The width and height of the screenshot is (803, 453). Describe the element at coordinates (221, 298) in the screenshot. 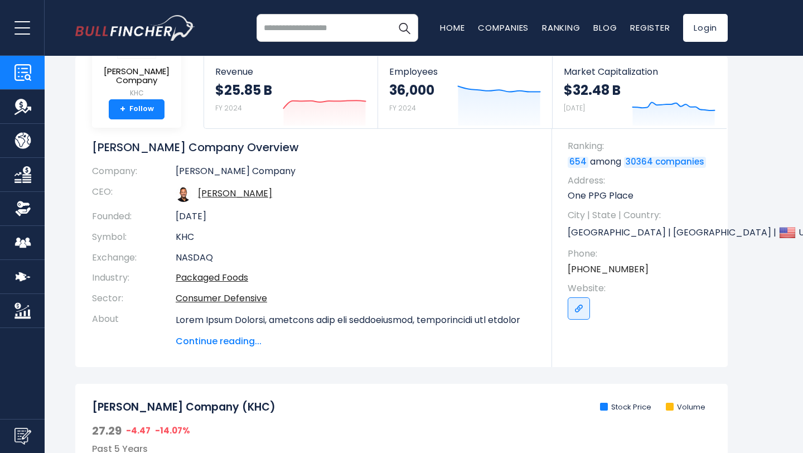

I see `a: Consumer Defensive` at that location.